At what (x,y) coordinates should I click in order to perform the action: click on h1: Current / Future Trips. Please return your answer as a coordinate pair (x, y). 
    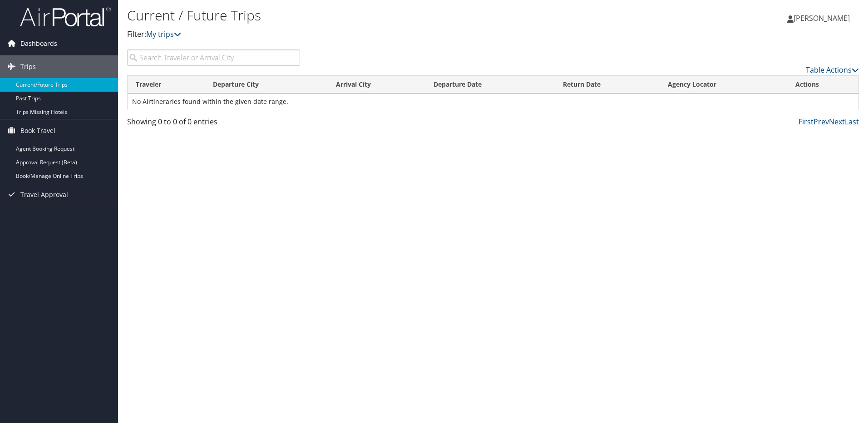
    Looking at the image, I should click on (371, 15).